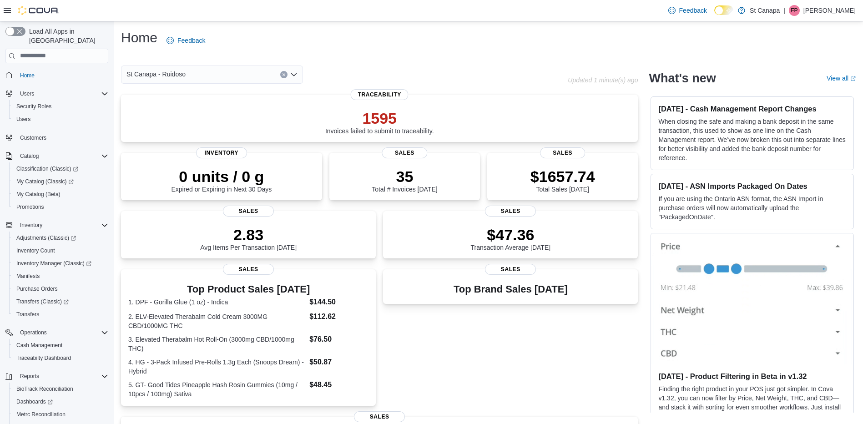  What do you see at coordinates (61, 389) in the screenshot?
I see `button: BioTrack Reconciliation` at bounding box center [61, 389].